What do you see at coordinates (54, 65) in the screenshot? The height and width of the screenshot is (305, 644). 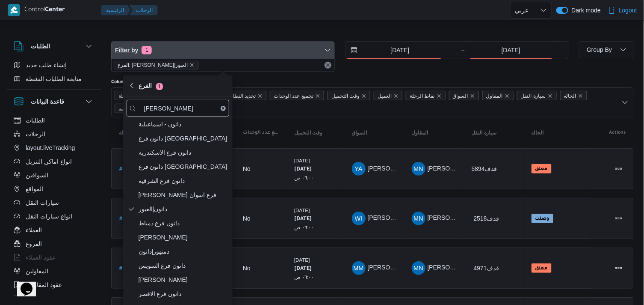 I see `button: إنشاء طلب جديد` at bounding box center [54, 65].